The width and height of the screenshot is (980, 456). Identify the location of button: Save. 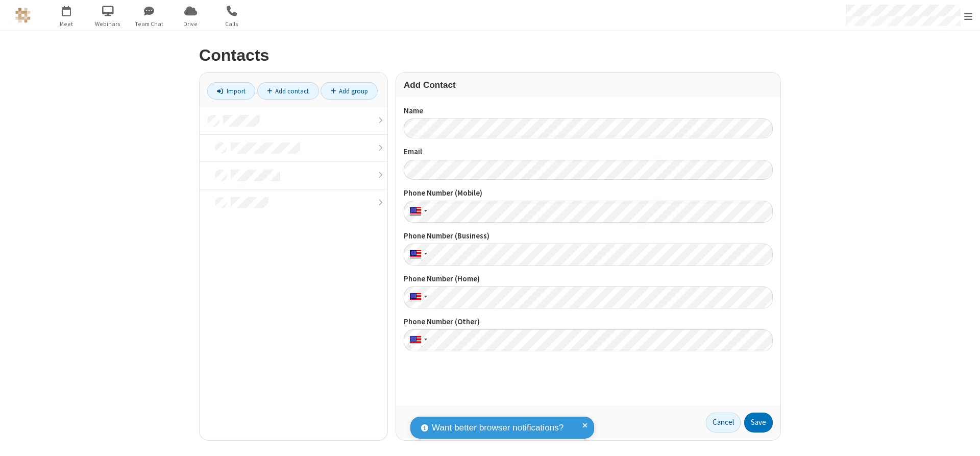
(758, 422).